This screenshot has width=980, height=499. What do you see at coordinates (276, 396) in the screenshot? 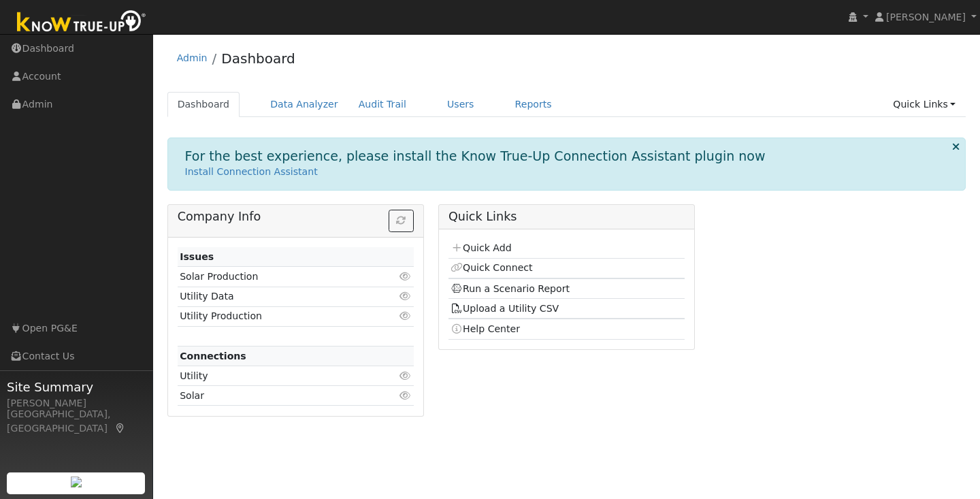
I see `td: Solar` at bounding box center [276, 396].